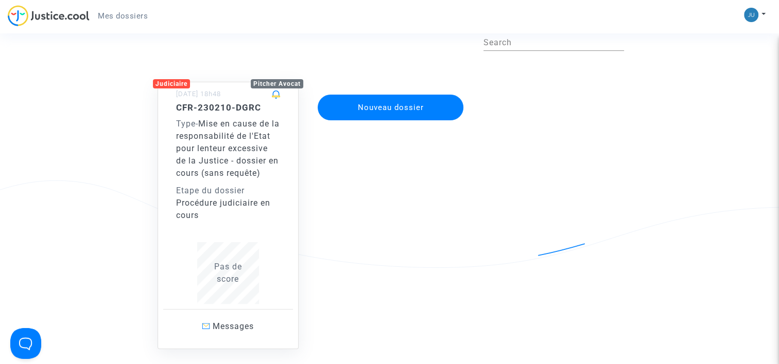 The width and height of the screenshot is (779, 364). I want to click on span: Pas de score, so click(228, 273).